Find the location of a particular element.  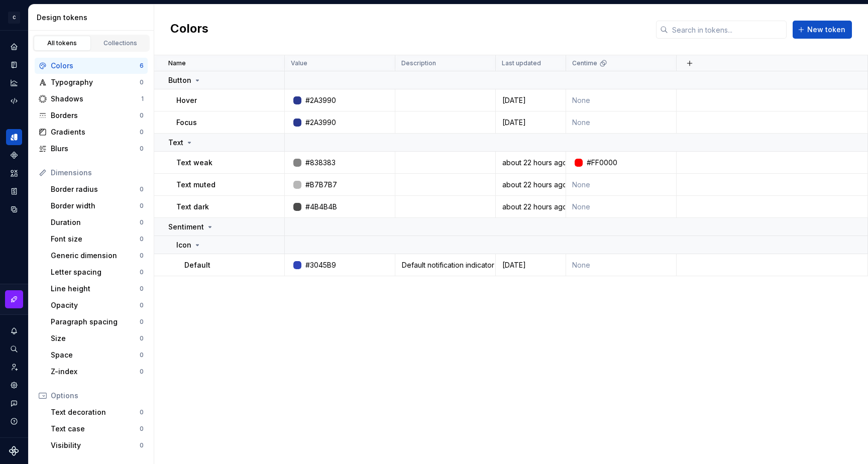

div: Border width is located at coordinates (95, 206).